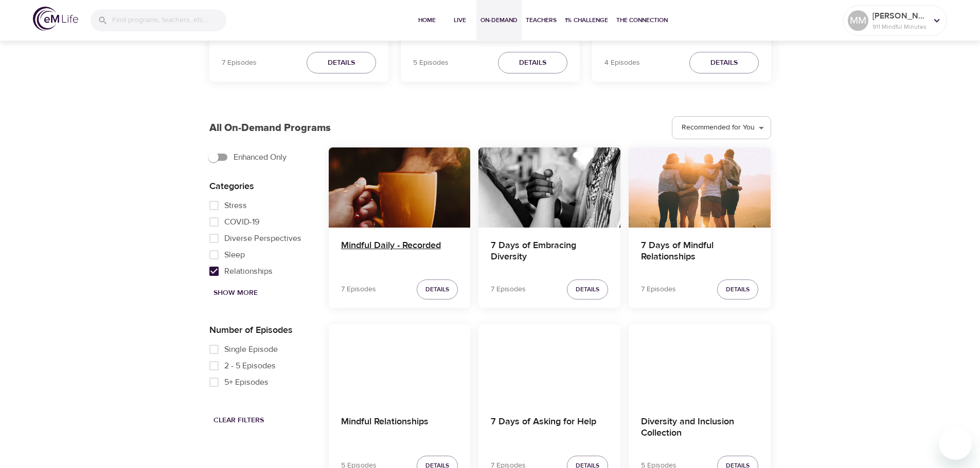 This screenshot has height=468, width=980. Describe the element at coordinates (586, 20) in the screenshot. I see `span: 1% Challenge` at that location.